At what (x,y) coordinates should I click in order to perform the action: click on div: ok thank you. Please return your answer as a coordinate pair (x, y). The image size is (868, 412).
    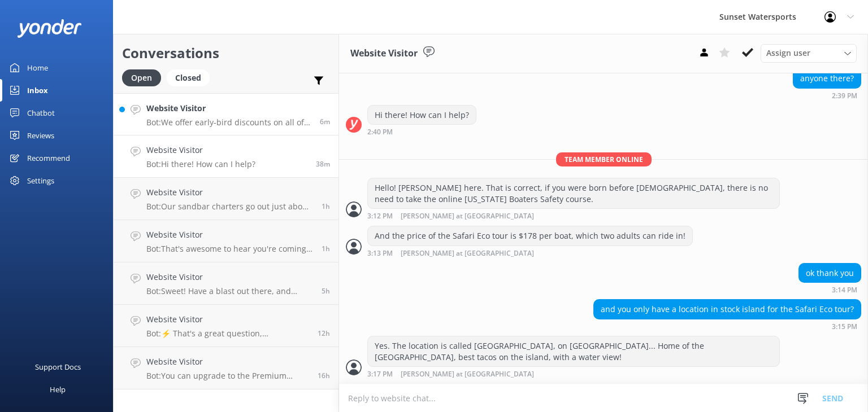
    Looking at the image, I should click on (830, 273).